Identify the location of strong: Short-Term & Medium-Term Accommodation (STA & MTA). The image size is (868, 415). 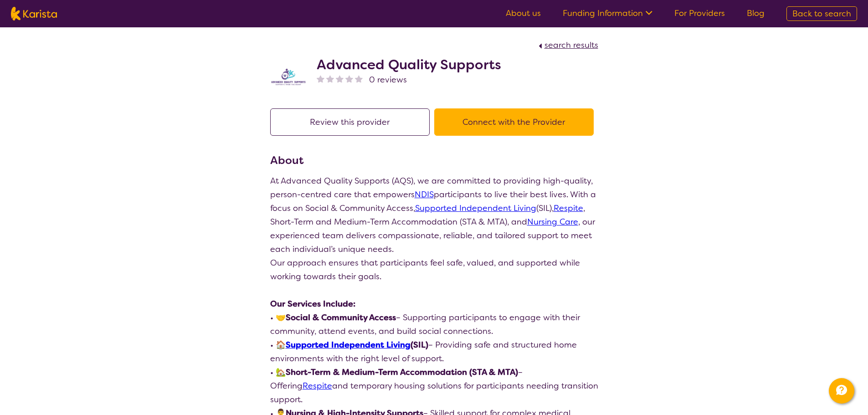
(401, 371).